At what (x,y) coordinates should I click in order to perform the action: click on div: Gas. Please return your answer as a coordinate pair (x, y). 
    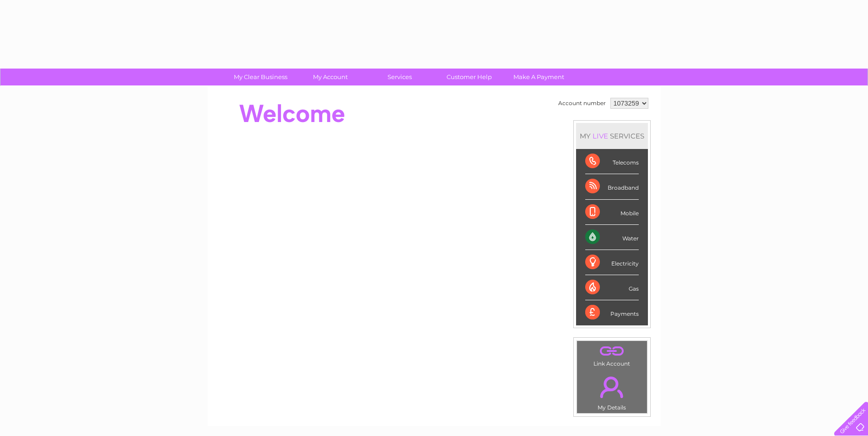
    Looking at the image, I should click on (612, 288).